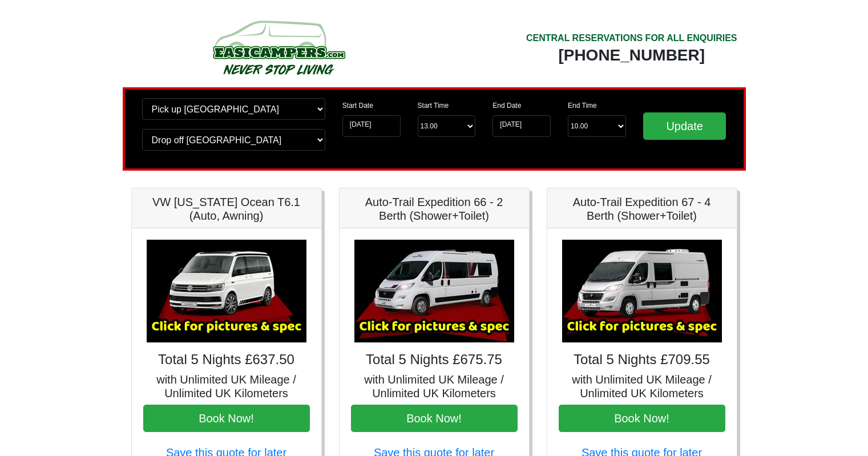 The width and height of the screenshot is (868, 456). Describe the element at coordinates (357, 106) in the screenshot. I see `label: Start Date` at that location.